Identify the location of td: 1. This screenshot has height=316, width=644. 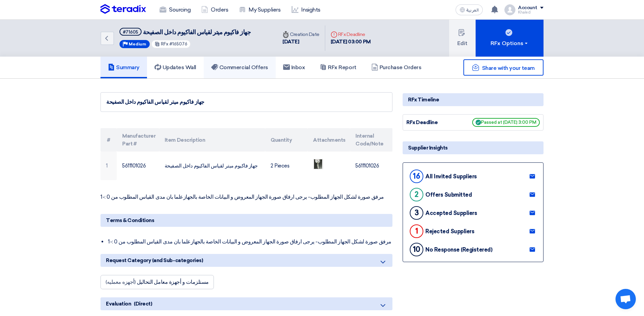
(109, 166).